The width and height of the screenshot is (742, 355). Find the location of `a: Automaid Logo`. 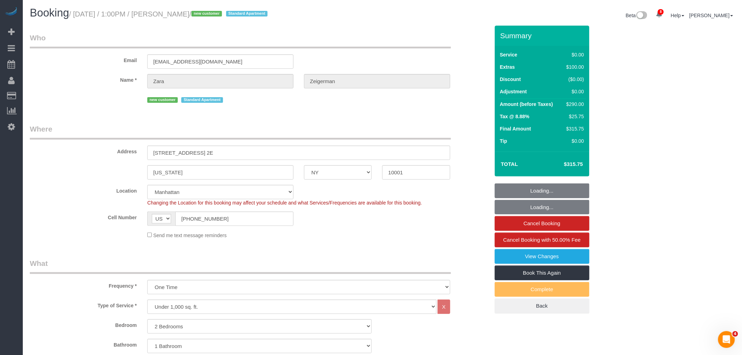

a: Automaid Logo is located at coordinates (11, 12).